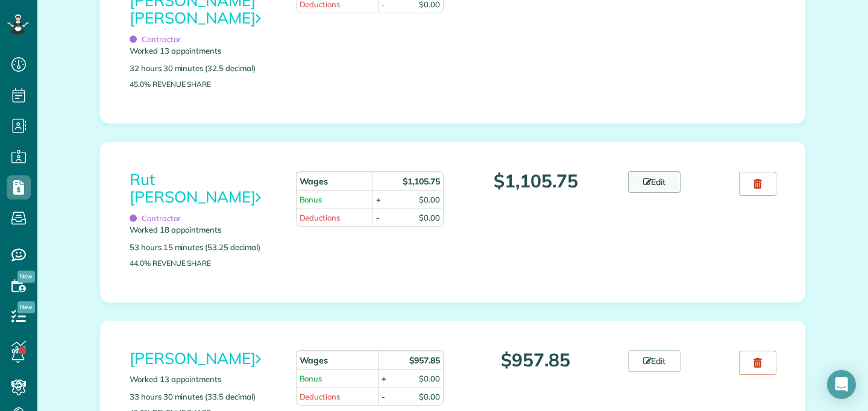  What do you see at coordinates (421, 181) in the screenshot?
I see `strong: $1,105.75` at bounding box center [421, 181].